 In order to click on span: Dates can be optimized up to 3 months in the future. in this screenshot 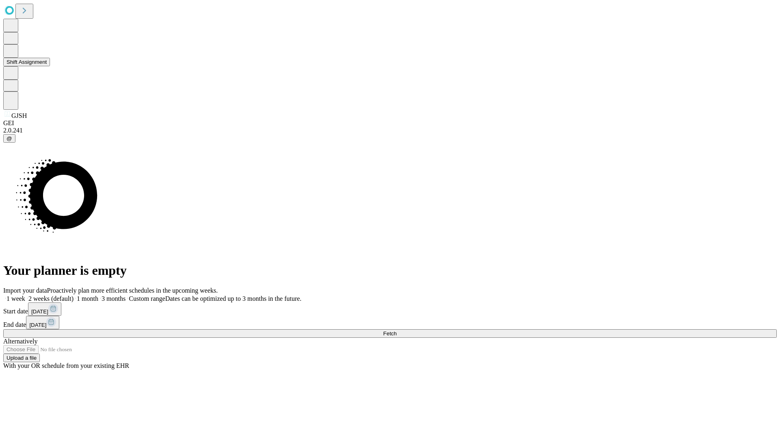, I will do `click(233, 298)`.